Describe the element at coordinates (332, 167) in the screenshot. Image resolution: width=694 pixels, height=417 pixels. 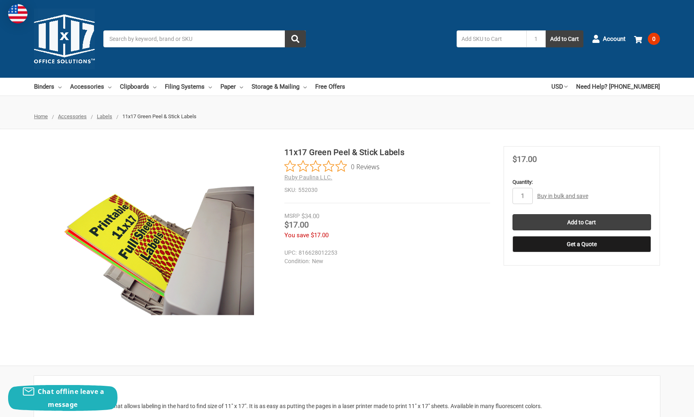
I see `button: Rated 0 out of 5 stars from 0 reviews. Jump to reviews.` at that location.